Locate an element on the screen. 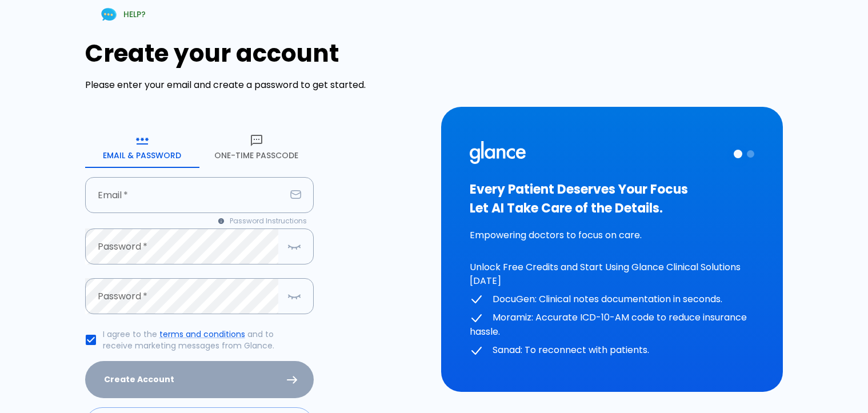  button: Email & Password is located at coordinates (142, 147).